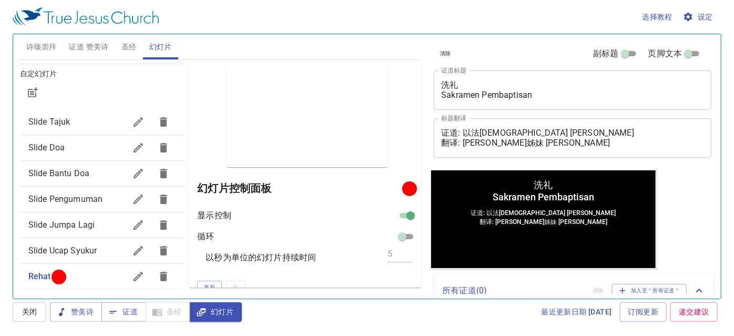 The height and width of the screenshot is (336, 734). Describe the element at coordinates (88, 47) in the screenshot. I see `span: 证道 赞美诗` at that location.